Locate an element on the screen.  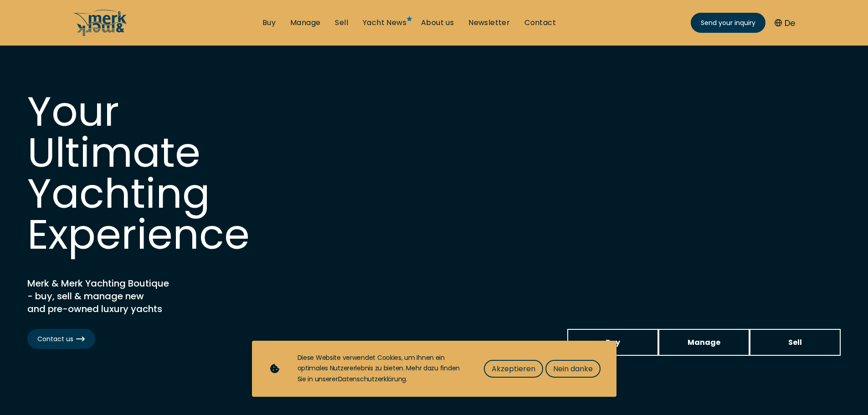
font: Datenschutzerklärung is located at coordinates (372, 379).